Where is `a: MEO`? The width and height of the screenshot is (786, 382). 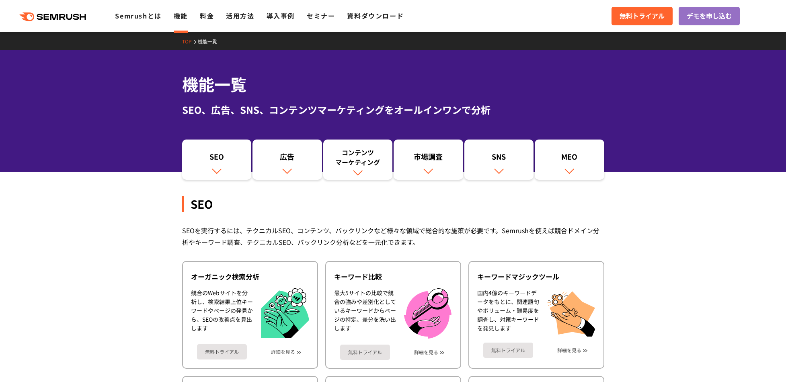
a: MEO is located at coordinates (569, 160).